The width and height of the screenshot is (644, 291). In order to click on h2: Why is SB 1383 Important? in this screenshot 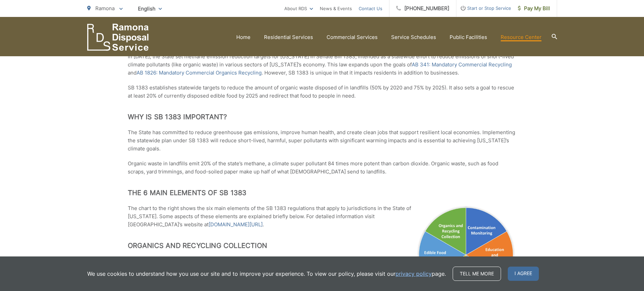, I will do `click(322, 117)`.